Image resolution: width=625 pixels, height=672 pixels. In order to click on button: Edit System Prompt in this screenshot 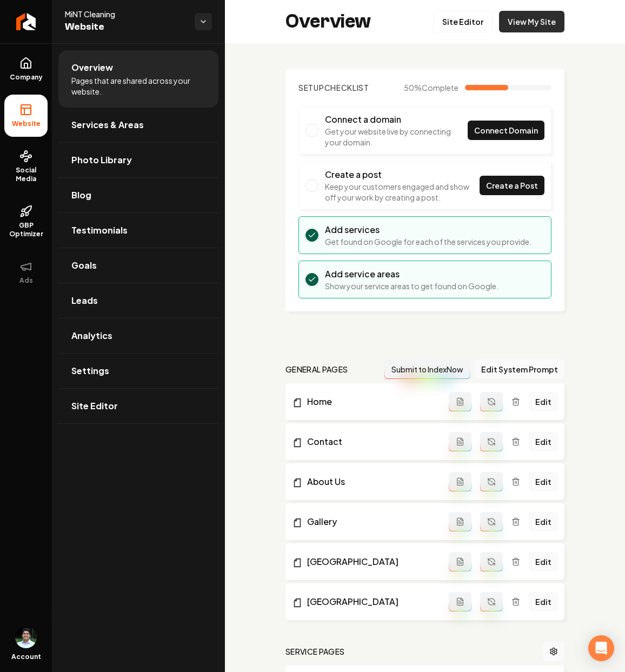, I will do `click(520, 370)`.